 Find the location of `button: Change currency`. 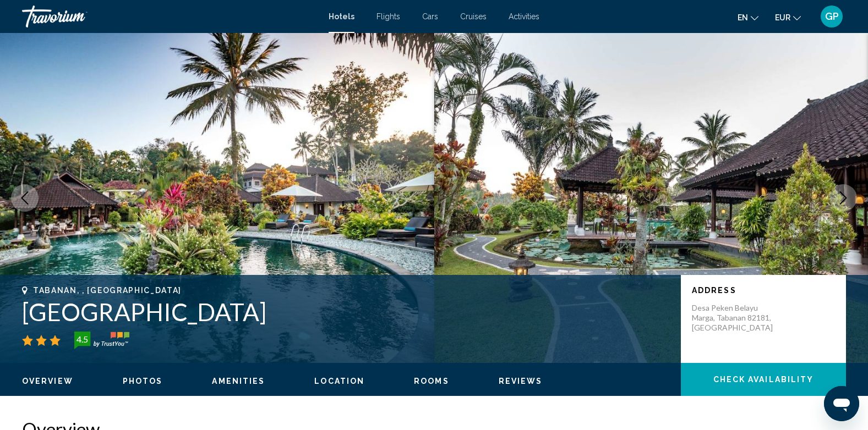

button: Change currency is located at coordinates (788, 17).